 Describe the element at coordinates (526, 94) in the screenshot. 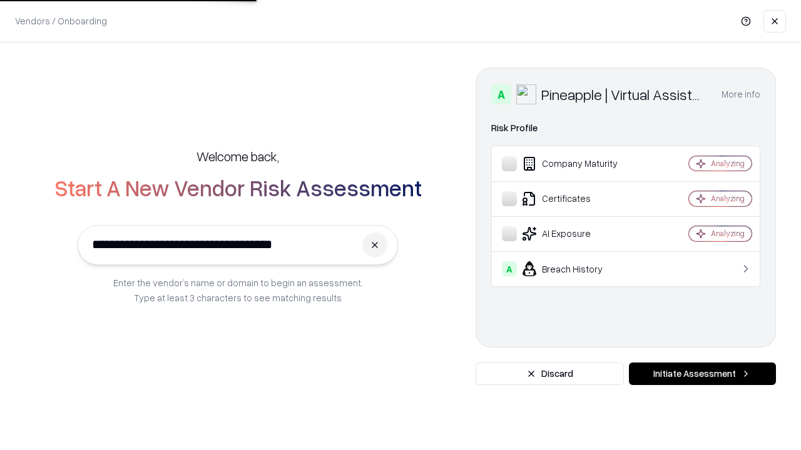

I see `img: Pineapple | Virtual Assistant Agency` at that location.